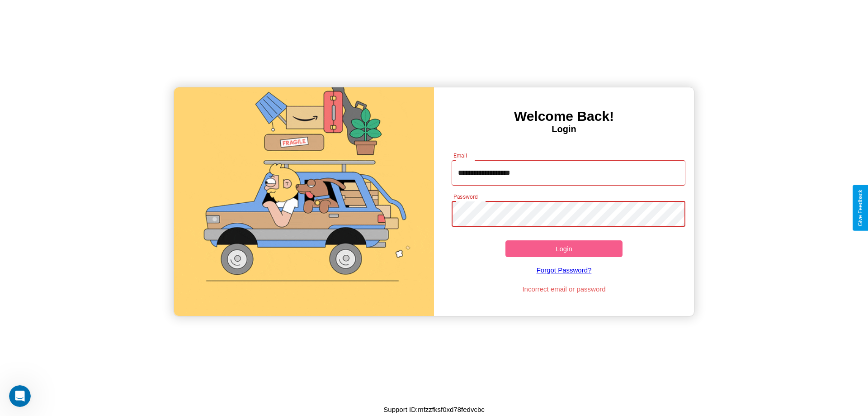  What do you see at coordinates (564, 249) in the screenshot?
I see `button: Login` at bounding box center [564, 249].